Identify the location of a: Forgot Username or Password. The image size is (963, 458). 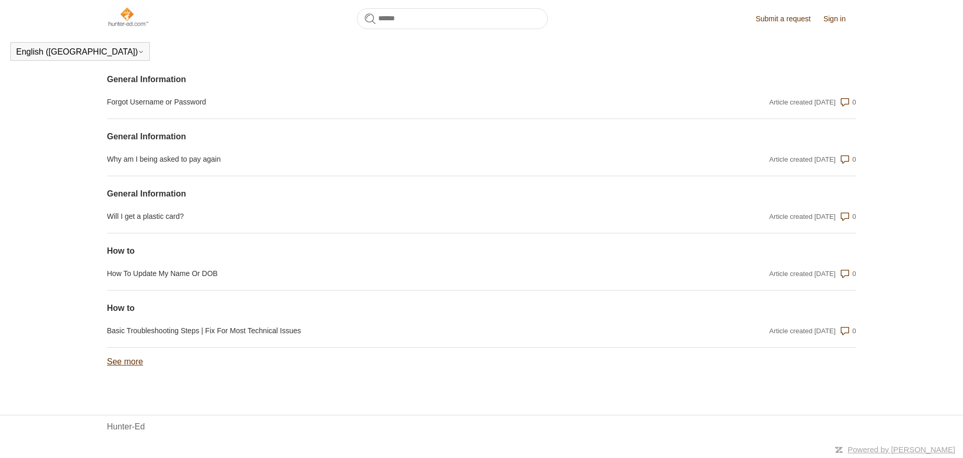
(369, 102).